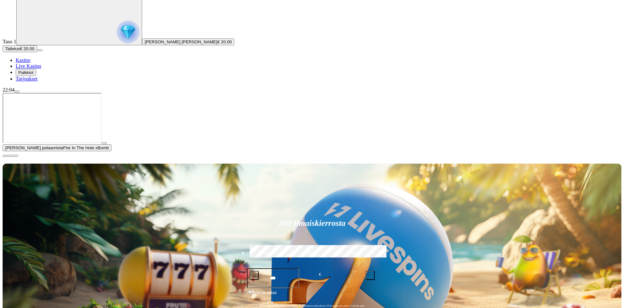 The image size is (624, 308). Describe the element at coordinates (262, 295) in the screenshot. I see `span: Talleta ja pelaa` at that location.